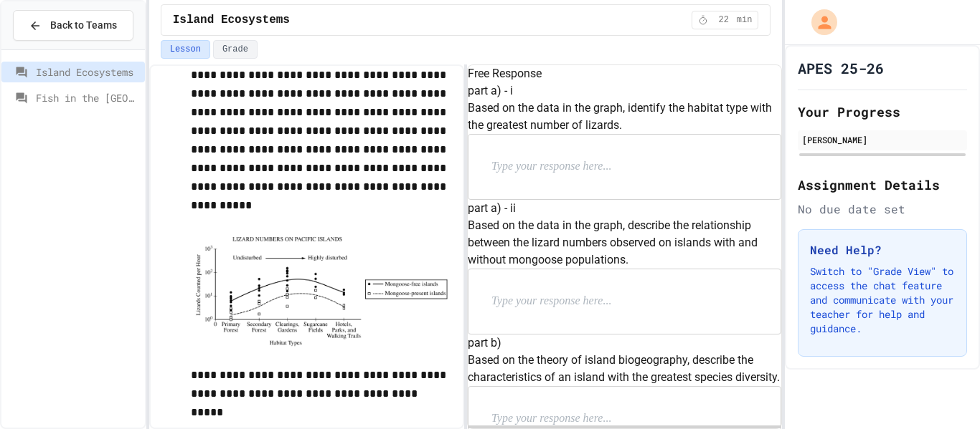 This screenshot has height=429, width=980. What do you see at coordinates (882, 250) in the screenshot?
I see `h3: Need Help?` at bounding box center [882, 250].